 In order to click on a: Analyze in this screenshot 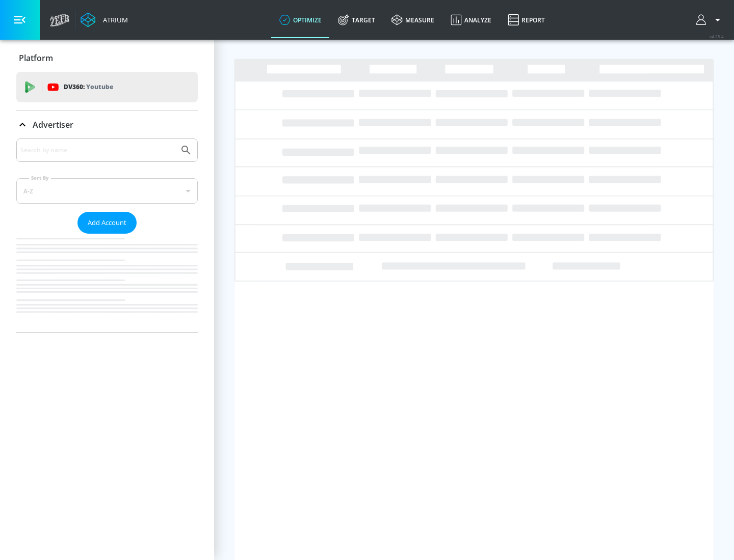, I will do `click(471, 20)`.